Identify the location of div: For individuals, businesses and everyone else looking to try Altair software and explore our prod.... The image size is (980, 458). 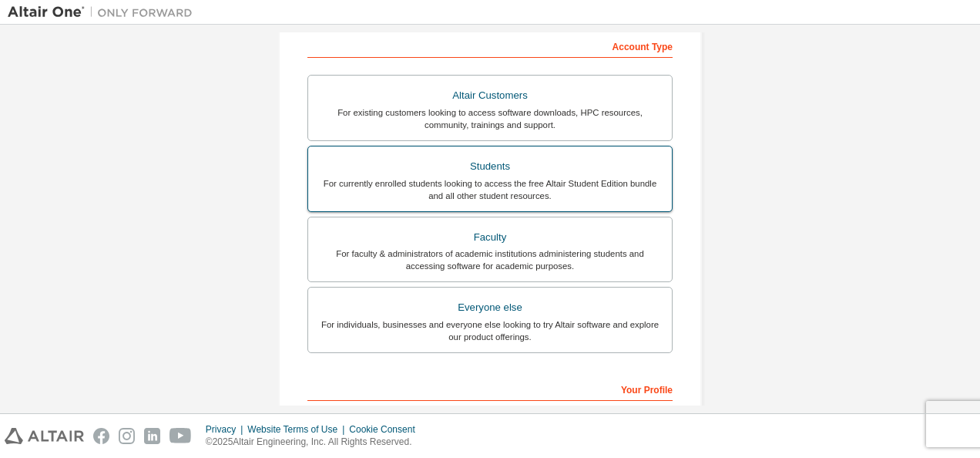
(490, 331).